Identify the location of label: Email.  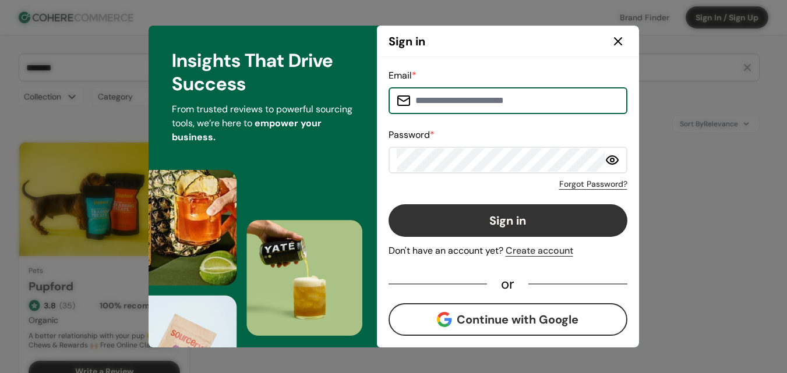
(402, 75).